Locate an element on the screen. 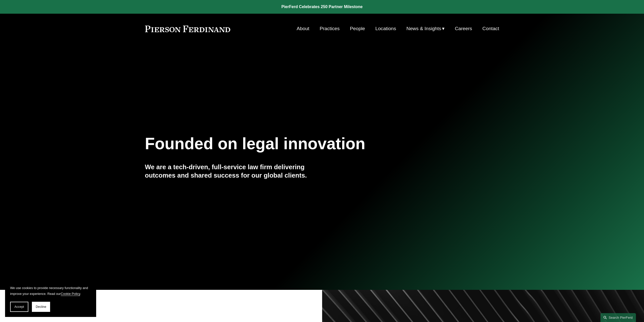 This screenshot has height=322, width=644. span: Decline is located at coordinates (41, 307).